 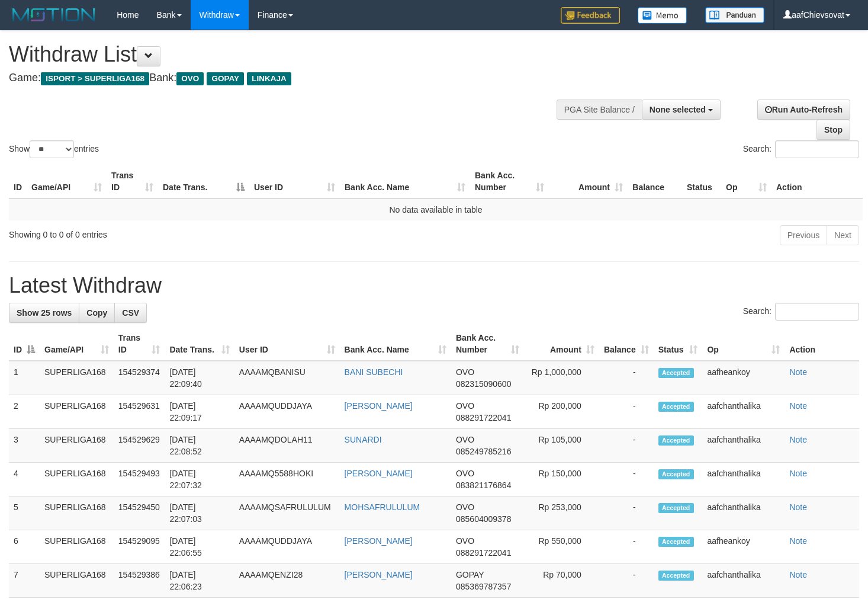 I want to click on span: CSV, so click(x=130, y=313).